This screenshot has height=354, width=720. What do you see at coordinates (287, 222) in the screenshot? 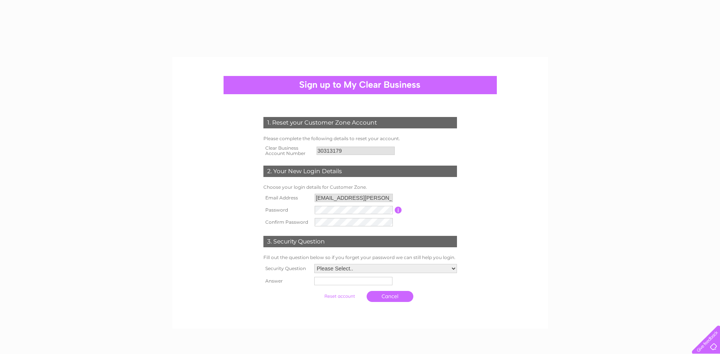
I see `th: Confirm Password` at bounding box center [287, 222].